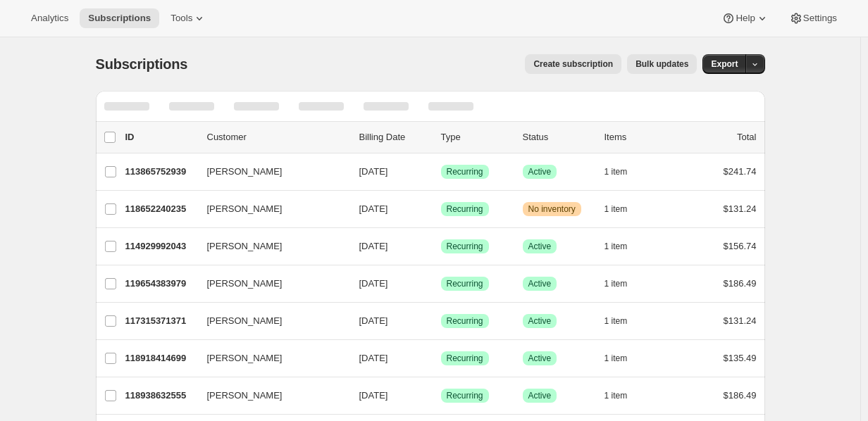 The height and width of the screenshot is (421, 868). What do you see at coordinates (813, 18) in the screenshot?
I see `button: Settings` at bounding box center [813, 18].